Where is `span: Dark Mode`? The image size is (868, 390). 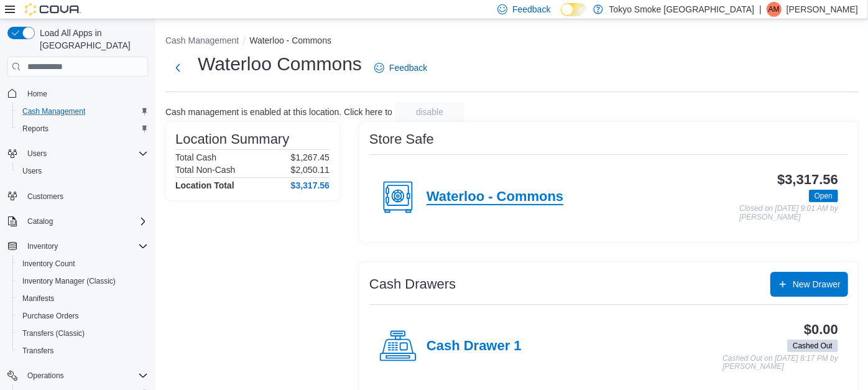
span: Dark Mode is located at coordinates (561, 16).